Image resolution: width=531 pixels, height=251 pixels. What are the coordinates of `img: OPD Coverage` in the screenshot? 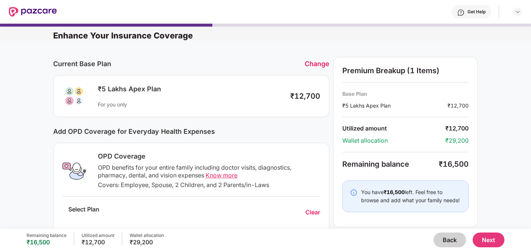 It's located at (74, 171).